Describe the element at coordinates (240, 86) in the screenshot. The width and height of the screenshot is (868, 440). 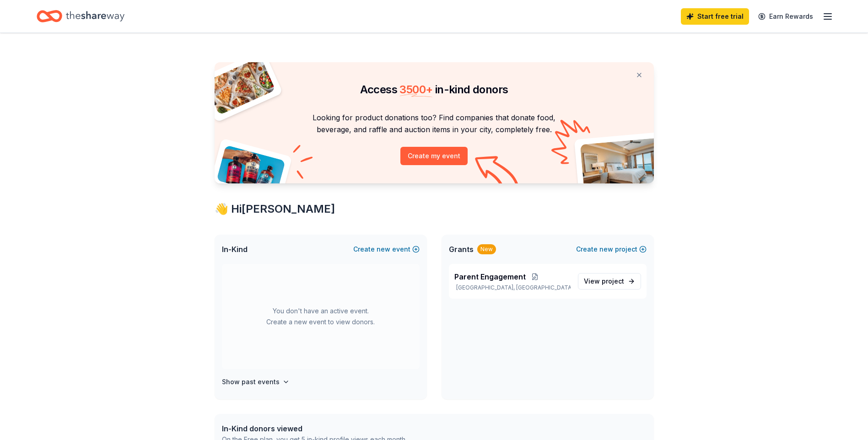
I see `img: Pizza` at that location.